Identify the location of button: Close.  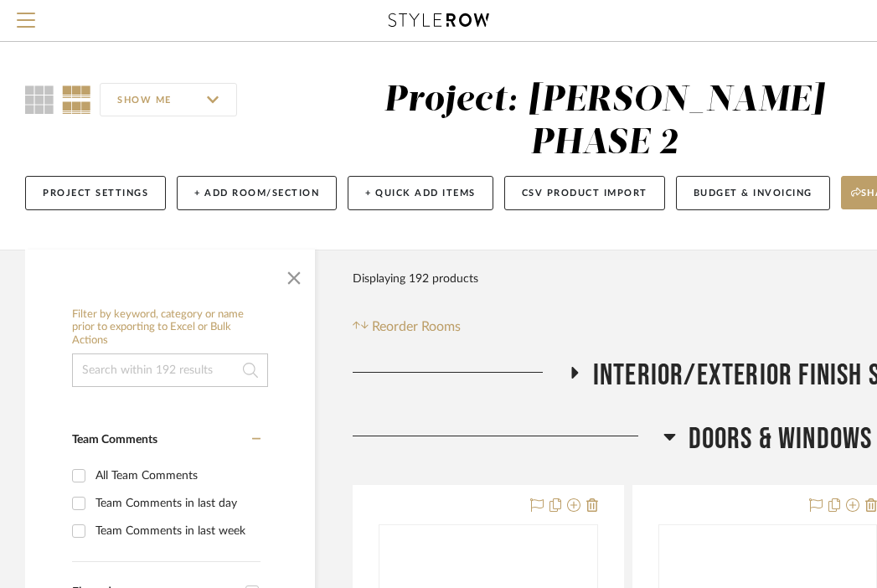
(294, 275).